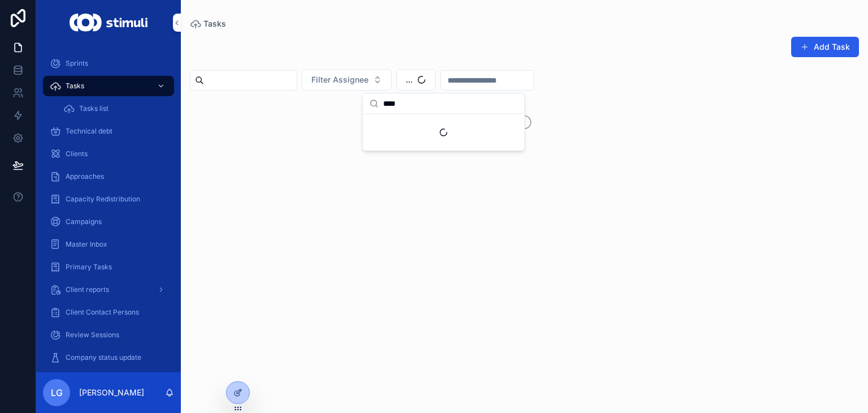  I want to click on div: scrollable content, so click(108, 209).